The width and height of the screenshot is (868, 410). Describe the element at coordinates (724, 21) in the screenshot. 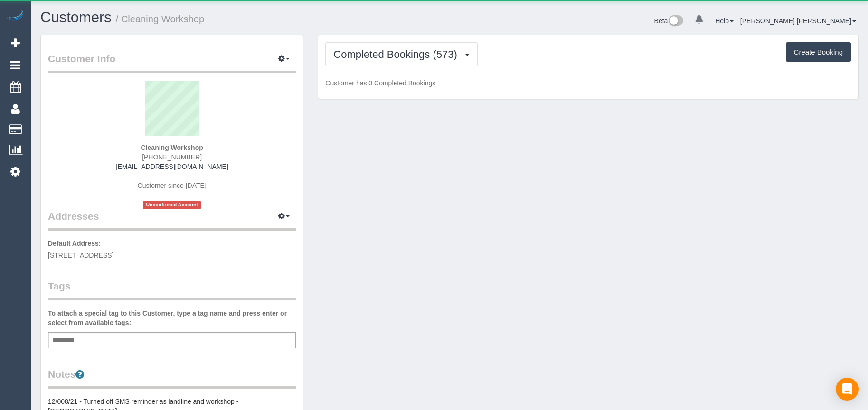

I see `a: Help` at that location.